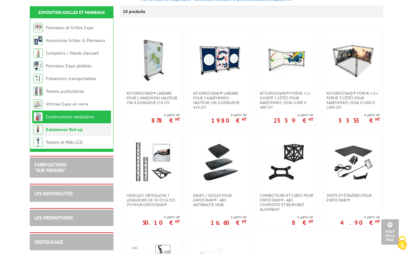  What do you see at coordinates (287, 202) in the screenshot?
I see `a: Connecteurs et Cubes pour ExpoStand® - abs composite et renforcé aluminium` at bounding box center [287, 202].